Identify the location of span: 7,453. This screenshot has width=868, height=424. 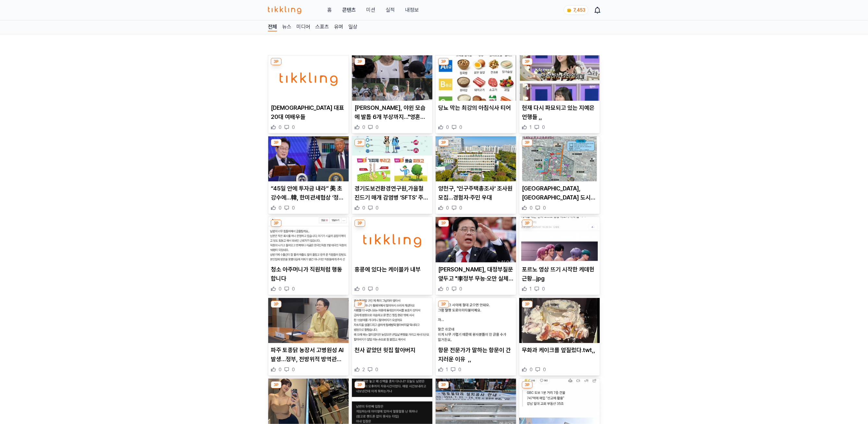
(579, 10).